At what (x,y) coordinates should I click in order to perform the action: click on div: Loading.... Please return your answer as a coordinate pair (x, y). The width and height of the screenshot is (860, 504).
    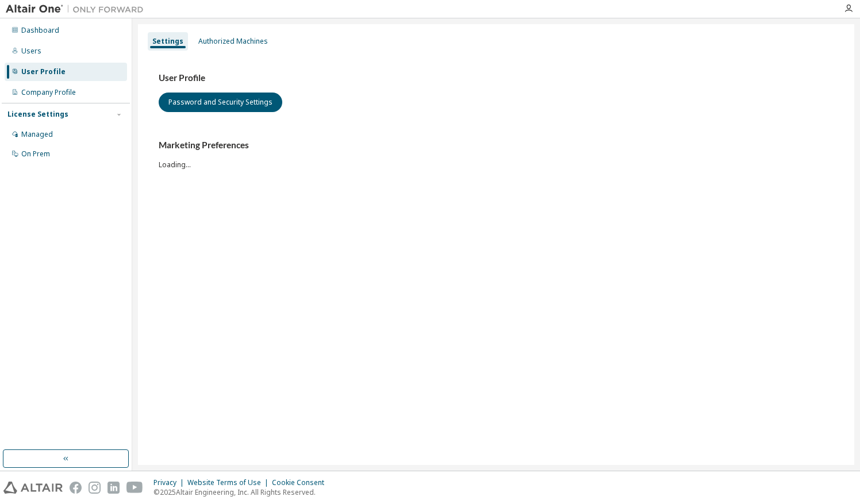
    Looking at the image, I should click on (496, 154).